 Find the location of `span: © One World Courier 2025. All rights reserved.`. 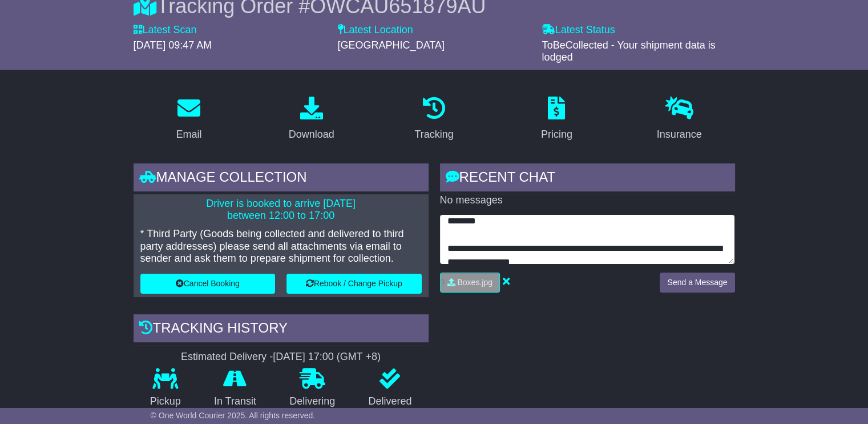

span: © One World Courier 2025. All rights reserved. is located at coordinates (233, 415).